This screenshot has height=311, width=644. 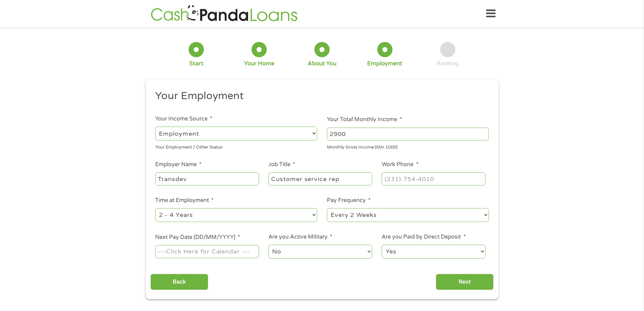 I want to click on div: Your Employment / Other Status, so click(x=236, y=146).